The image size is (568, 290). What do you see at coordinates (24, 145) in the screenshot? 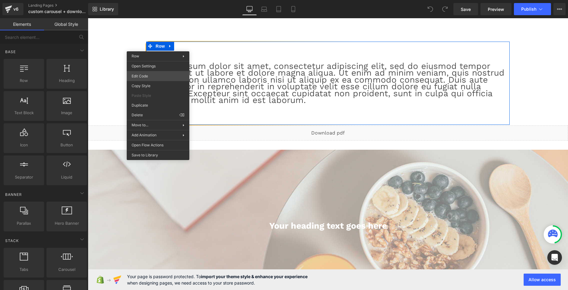
I see `span: Icon` at bounding box center [24, 145].